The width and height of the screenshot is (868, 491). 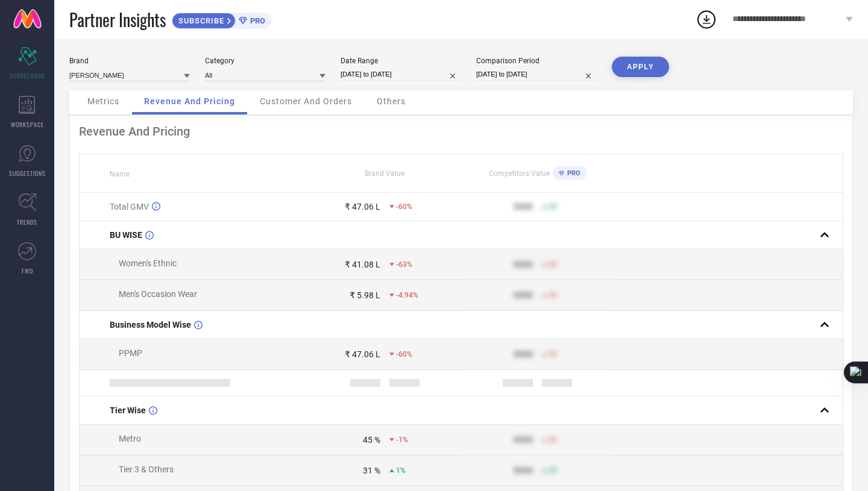 I want to click on span: -4.94%, so click(x=407, y=295).